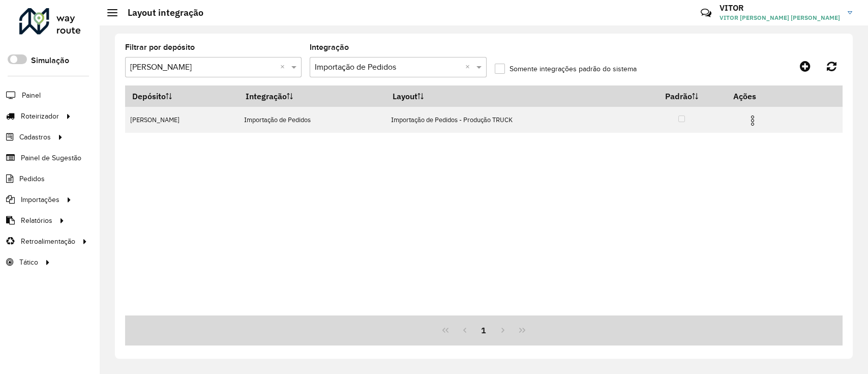 The image size is (868, 374). Describe the element at coordinates (565, 68) in the screenshot. I see `label: Somente integrações padrão do sistema` at that location.